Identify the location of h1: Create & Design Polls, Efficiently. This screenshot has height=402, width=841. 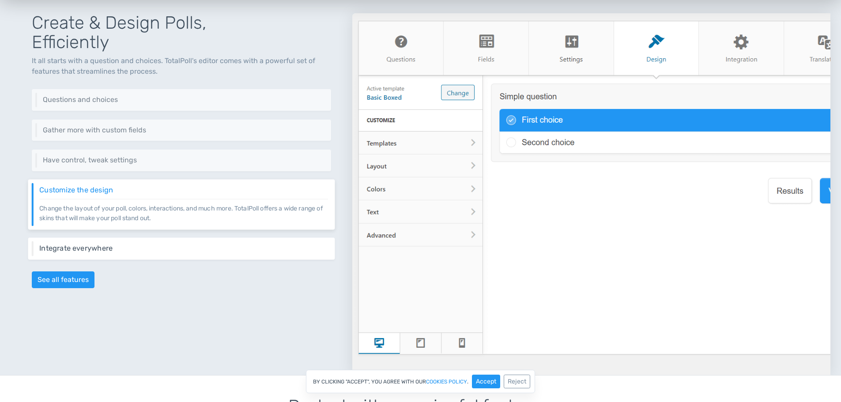
(181, 33).